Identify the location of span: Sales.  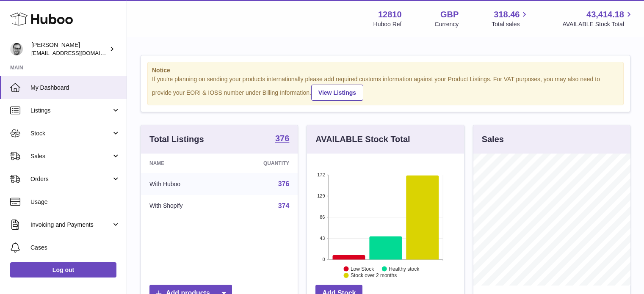
(71, 156).